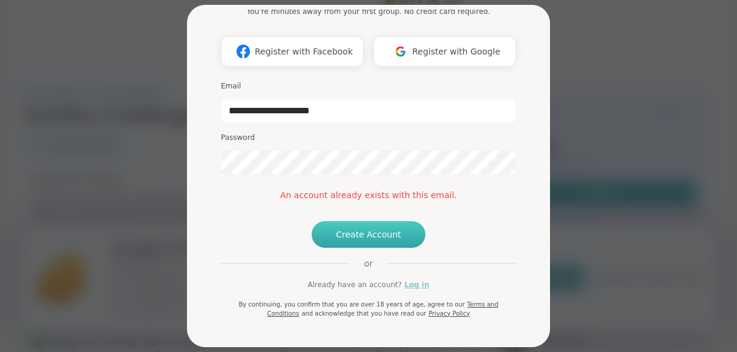 The width and height of the screenshot is (737, 352). What do you see at coordinates (456, 51) in the screenshot?
I see `span: Register with Google` at bounding box center [456, 51].